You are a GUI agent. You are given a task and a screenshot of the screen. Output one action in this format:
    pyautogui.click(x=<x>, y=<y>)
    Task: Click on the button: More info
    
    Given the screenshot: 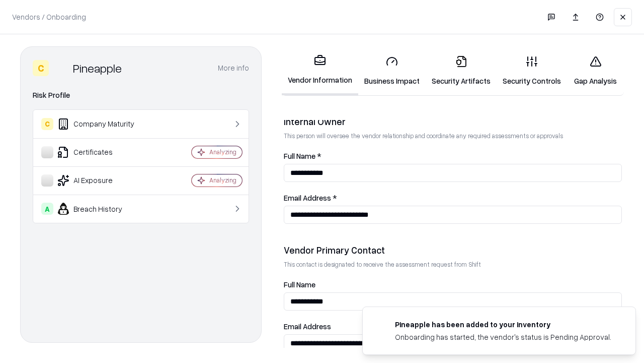 What is the action you would take?
    pyautogui.click(x=233, y=68)
    